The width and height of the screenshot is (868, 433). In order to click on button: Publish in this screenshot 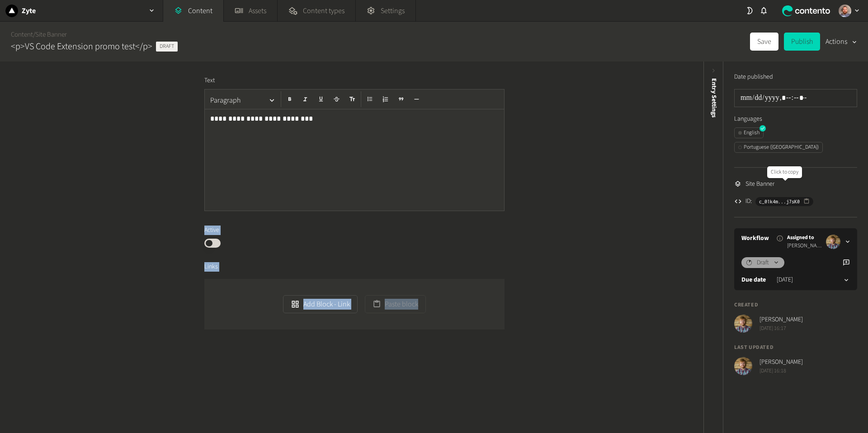, I will do `click(802, 42)`.